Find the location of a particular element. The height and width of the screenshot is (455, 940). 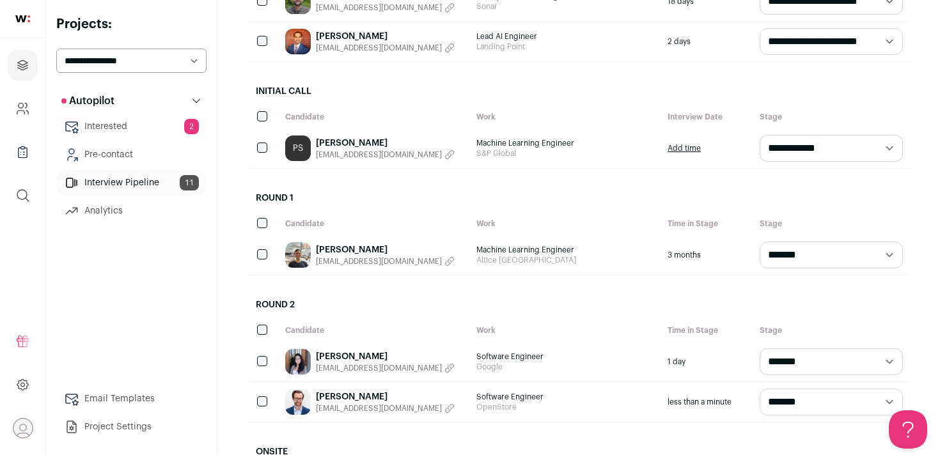

img: 1803aa90e6a5a6c9484de1120cee1c91b2f65f9f521a07500ec67fb6fd04ff19 is located at coordinates (298, 402).